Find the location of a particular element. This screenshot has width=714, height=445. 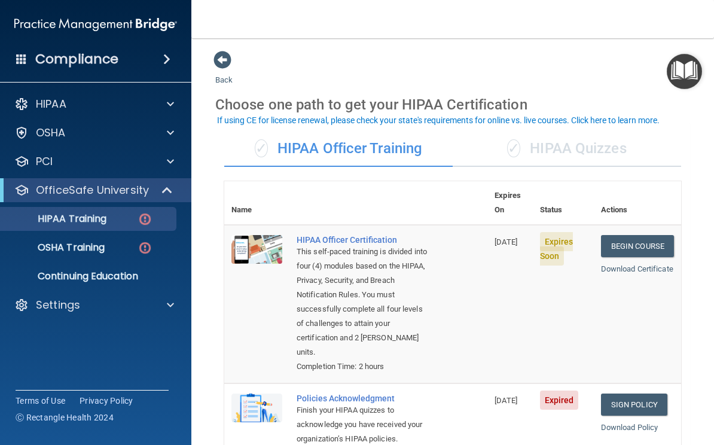

p: PCI is located at coordinates (44, 162).